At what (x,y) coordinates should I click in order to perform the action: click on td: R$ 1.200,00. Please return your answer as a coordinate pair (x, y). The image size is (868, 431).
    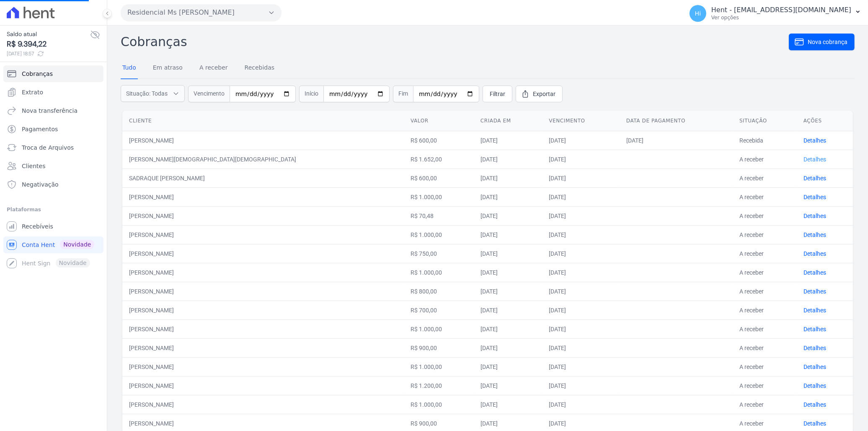
    Looking at the image, I should click on (438, 385).